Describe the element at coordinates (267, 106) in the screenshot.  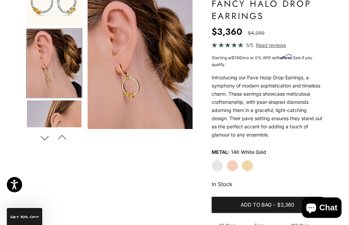
I see `div: Introducing our Pave Hoop Drop Earrings, a symphony of modern sophistication and timeless charm. ...` at that location.